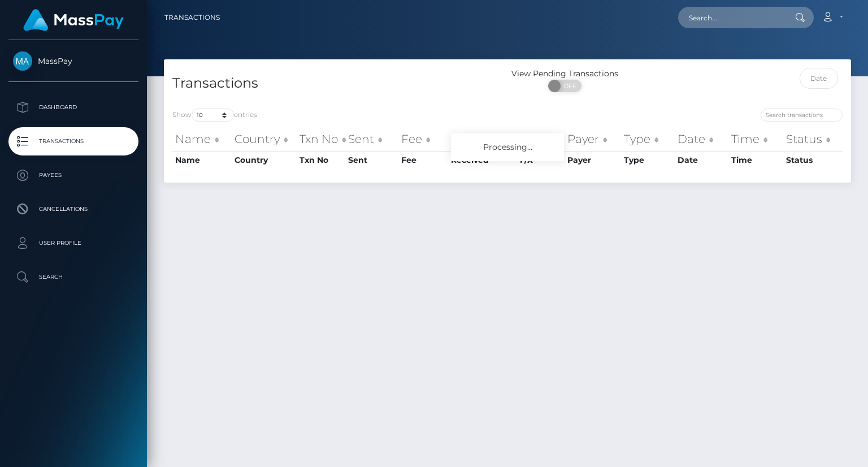 This screenshot has height=467, width=868. Describe the element at coordinates (564, 73) in the screenshot. I see `div: View Pending Transactions` at that location.